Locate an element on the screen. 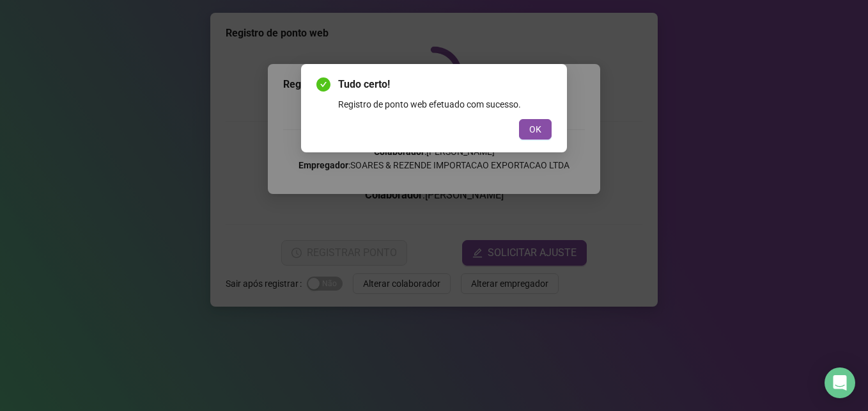 The width and height of the screenshot is (868, 411). span: OK is located at coordinates (535, 129).